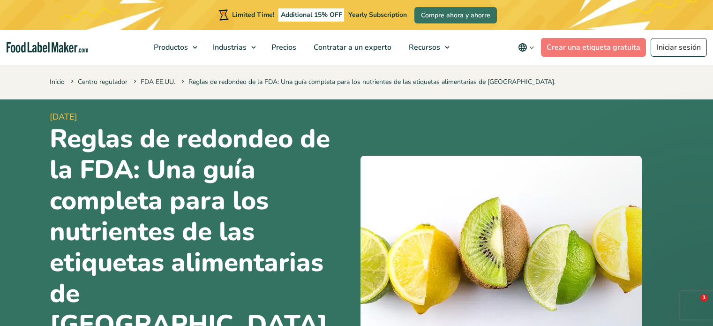 The width and height of the screenshot is (713, 326). I want to click on span: Reglas de redondeo de la FDA: Una guía completa para los nutrientes de las etiquetas alimentarias..., so click(368, 82).